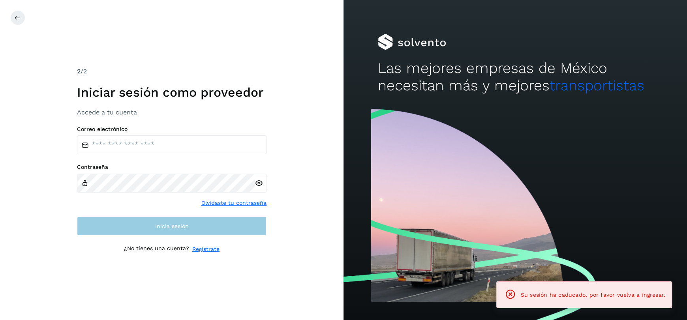 The width and height of the screenshot is (687, 320). I want to click on button: Inicia sesión, so click(172, 226).